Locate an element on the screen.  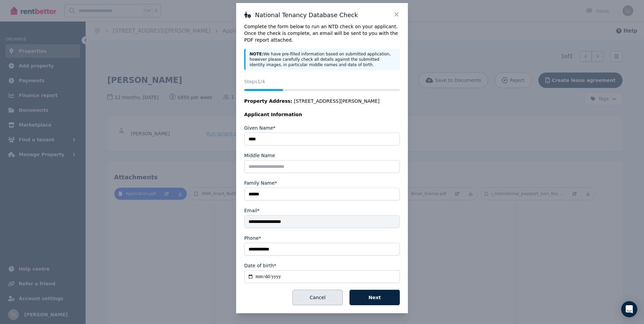
label: Phone* is located at coordinates (253, 238).